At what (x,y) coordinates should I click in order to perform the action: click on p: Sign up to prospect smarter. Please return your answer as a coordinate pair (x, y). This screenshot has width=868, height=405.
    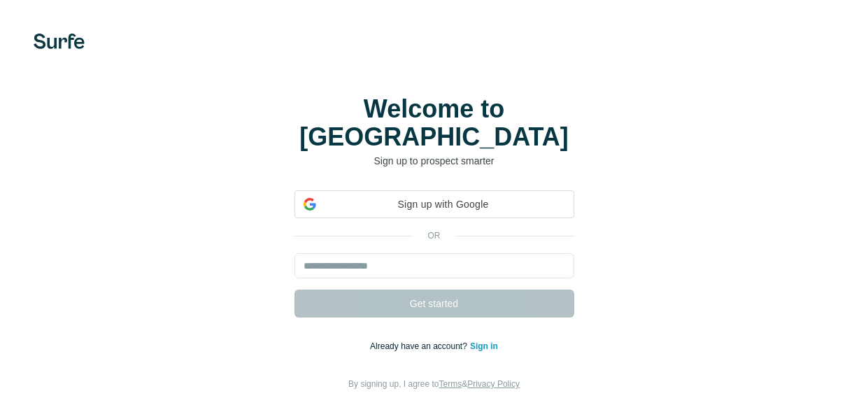
    Looking at the image, I should click on (434, 161).